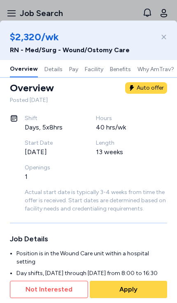 The width and height of the screenshot is (177, 303). What do you see at coordinates (24, 69) in the screenshot?
I see `button: Overview` at bounding box center [24, 69].